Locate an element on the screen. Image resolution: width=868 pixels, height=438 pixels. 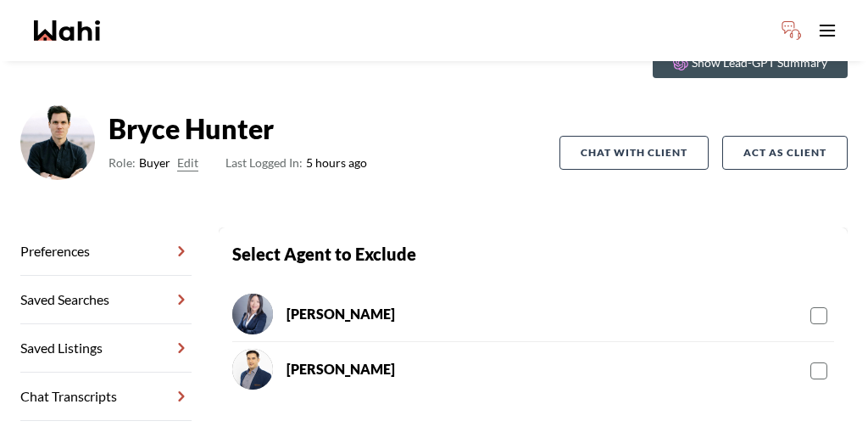
a: Wahi homepage is located at coordinates (67, 31).